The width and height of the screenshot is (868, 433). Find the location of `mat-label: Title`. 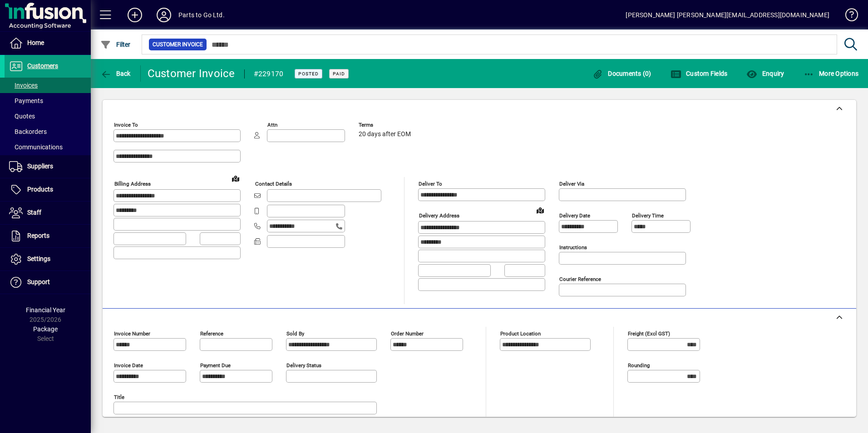

mat-label: Title is located at coordinates (119, 397).